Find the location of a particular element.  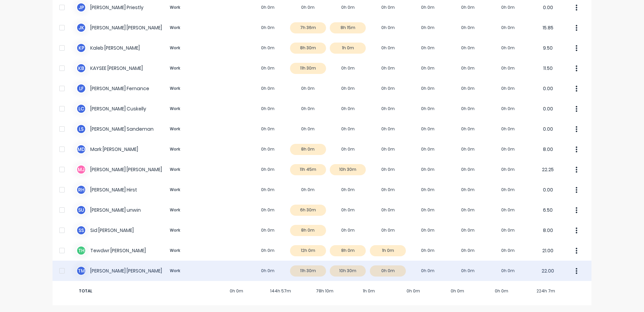

span: TOTAL is located at coordinates (121, 291).